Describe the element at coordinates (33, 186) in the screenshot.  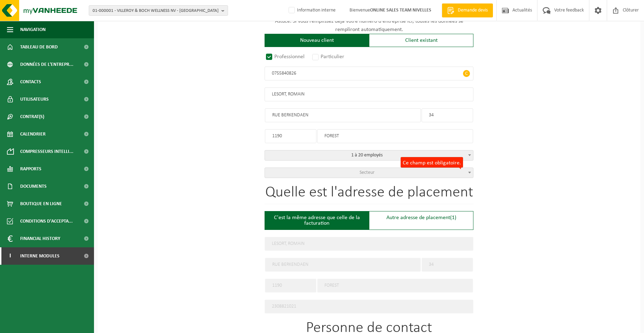
I see `span: Documents` at that location.